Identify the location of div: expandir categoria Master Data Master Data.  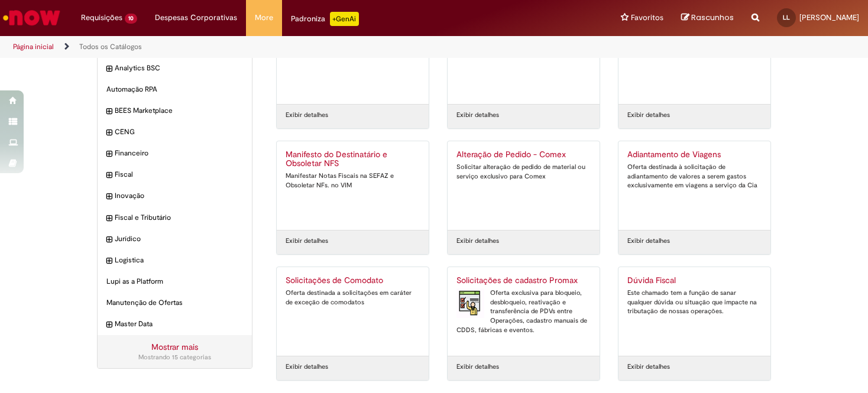
(174, 324).